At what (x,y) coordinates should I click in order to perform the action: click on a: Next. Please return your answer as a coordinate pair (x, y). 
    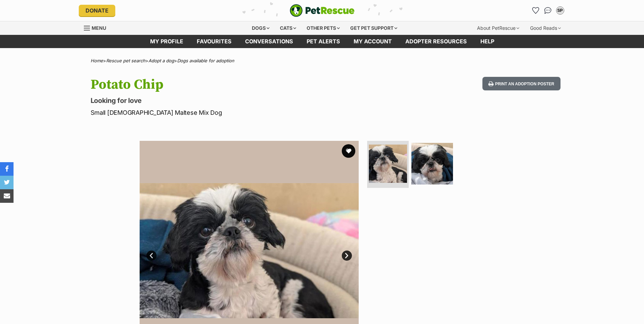
    Looking at the image, I should click on (347, 255).